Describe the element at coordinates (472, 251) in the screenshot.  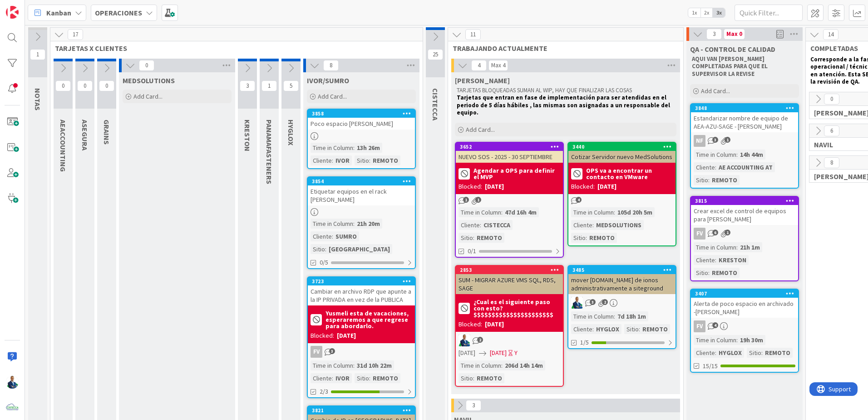
I see `span: 0/1` at that location.